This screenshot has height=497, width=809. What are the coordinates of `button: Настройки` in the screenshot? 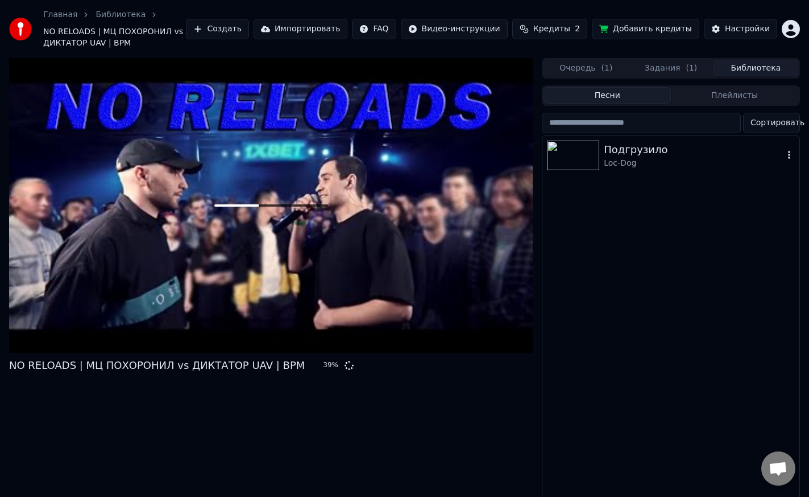 It's located at (741, 29).